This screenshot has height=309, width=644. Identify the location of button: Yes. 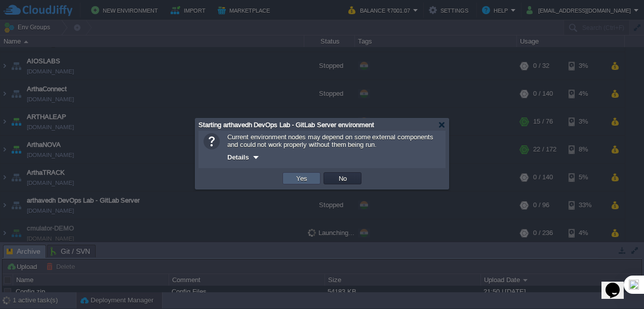
(302, 178).